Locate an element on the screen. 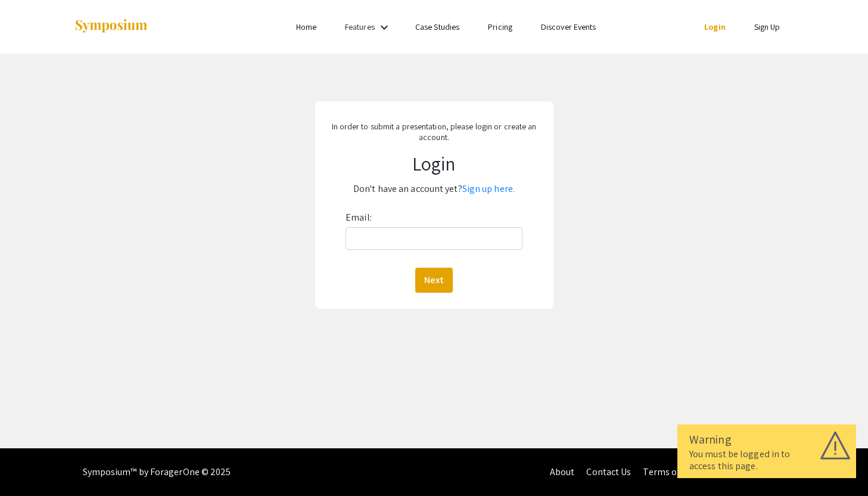  a: Sign up here. is located at coordinates (488, 188).